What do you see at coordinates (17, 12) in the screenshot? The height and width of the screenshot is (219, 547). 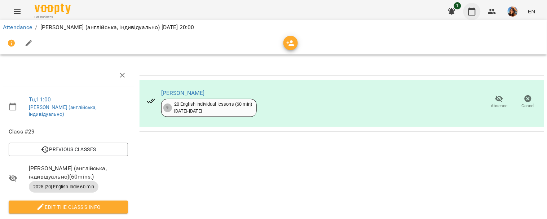 I see `button: Menu` at bounding box center [17, 12].